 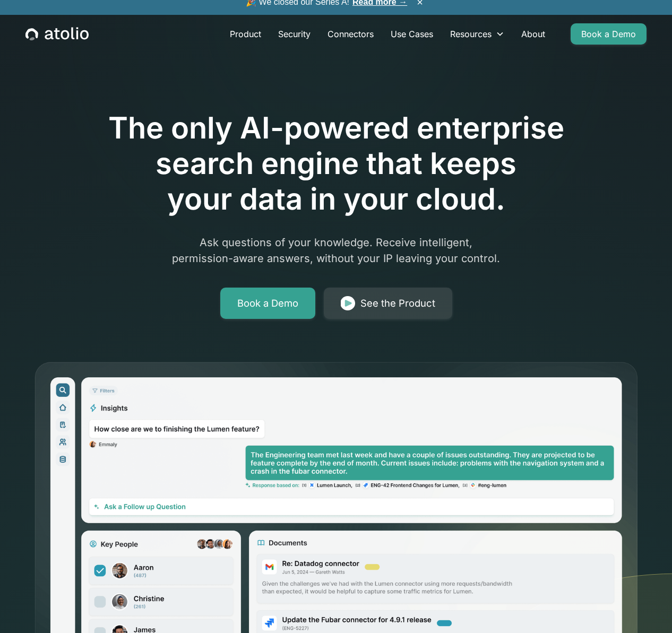 What do you see at coordinates (336, 251) in the screenshot?
I see `p: Ask questions of your knowledge. Receive intelligent, permission-aware answers, without your IP l...` at bounding box center [336, 251].